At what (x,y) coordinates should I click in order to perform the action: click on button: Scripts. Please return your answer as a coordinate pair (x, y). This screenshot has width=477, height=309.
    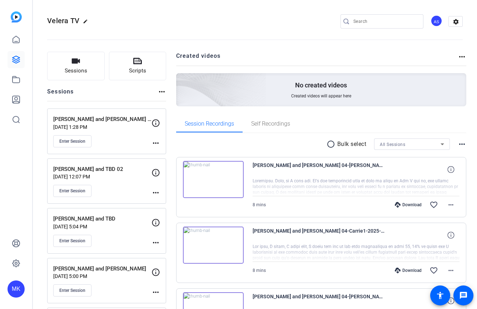
    Looking at the image, I should click on (138, 66).